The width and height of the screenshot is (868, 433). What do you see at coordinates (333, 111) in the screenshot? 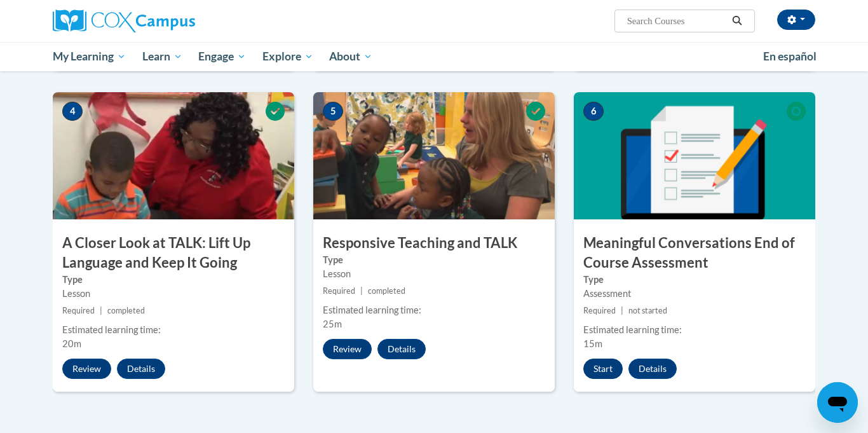
I see `span: 5` at bounding box center [333, 111].